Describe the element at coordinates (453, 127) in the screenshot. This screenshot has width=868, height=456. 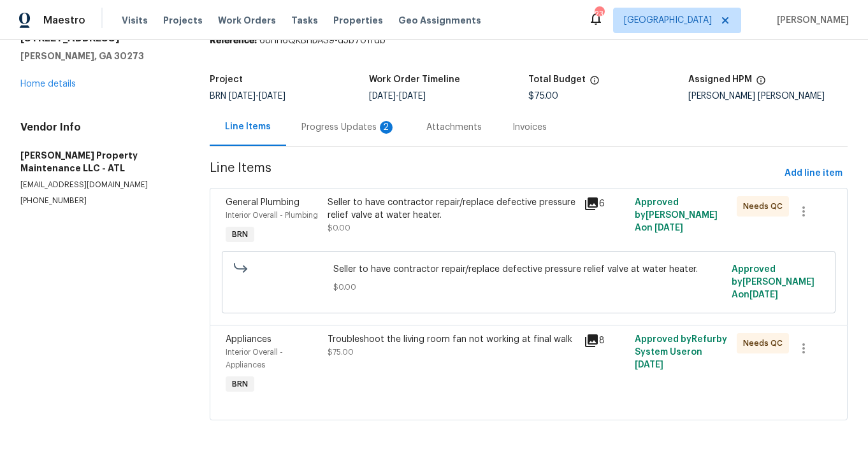
I see `div: Attachments` at that location.